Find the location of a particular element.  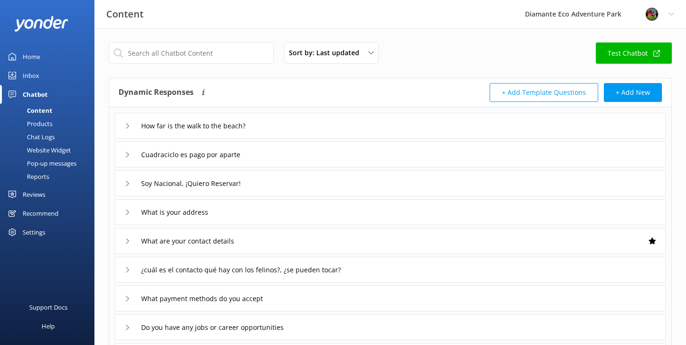

div: Settings is located at coordinates (34, 232).